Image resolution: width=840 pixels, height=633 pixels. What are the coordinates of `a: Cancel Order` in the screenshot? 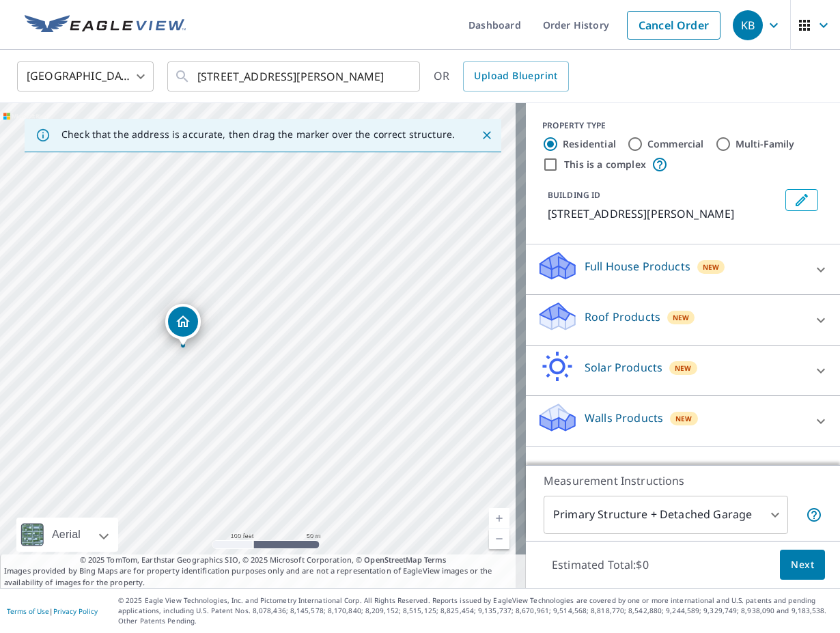 It's located at (673, 25).